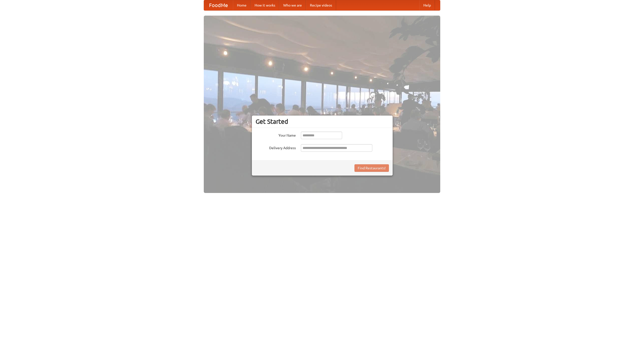  What do you see at coordinates (321, 5) in the screenshot?
I see `a: Recipe videos` at bounding box center [321, 5].